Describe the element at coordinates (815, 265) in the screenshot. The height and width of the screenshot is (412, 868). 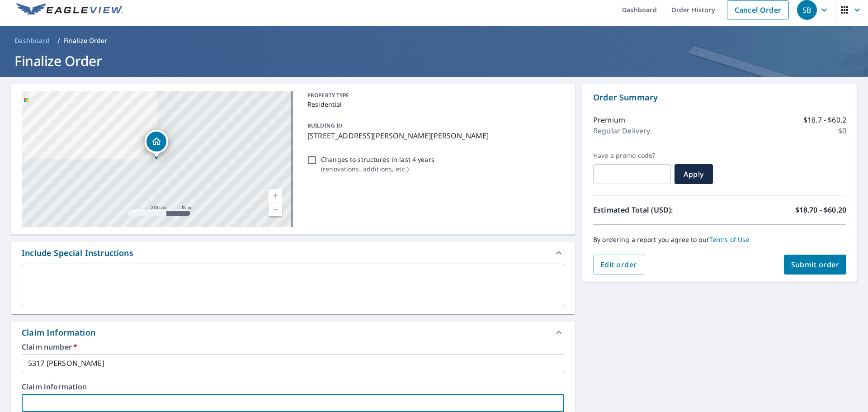
I see `span: Submit order` at that location.